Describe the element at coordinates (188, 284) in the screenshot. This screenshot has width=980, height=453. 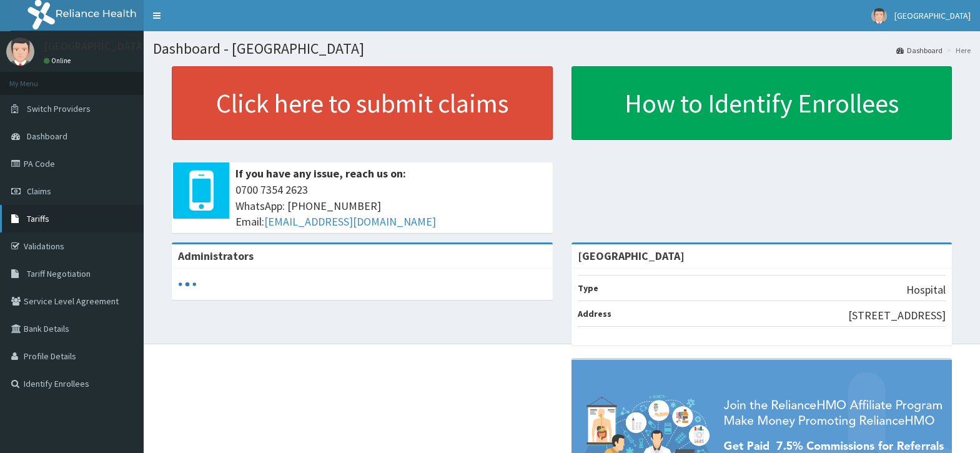
I see `svg: audio-loading` at that location.